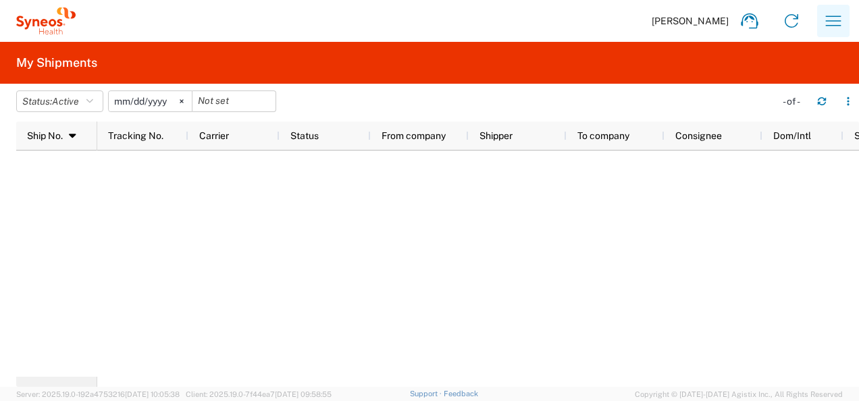 This screenshot has height=401, width=859. What do you see at coordinates (427, 394) in the screenshot?
I see `a: Support` at bounding box center [427, 394].